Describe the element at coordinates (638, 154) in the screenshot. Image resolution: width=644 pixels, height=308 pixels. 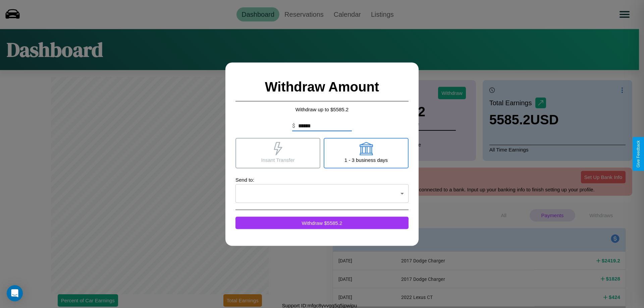
I see `div: Give Feedback` at that location.